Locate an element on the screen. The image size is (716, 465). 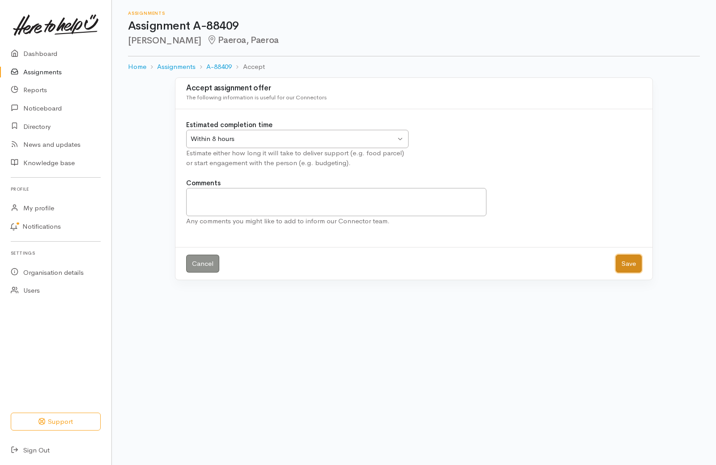
div: Within 8 hours is located at coordinates (293, 139).